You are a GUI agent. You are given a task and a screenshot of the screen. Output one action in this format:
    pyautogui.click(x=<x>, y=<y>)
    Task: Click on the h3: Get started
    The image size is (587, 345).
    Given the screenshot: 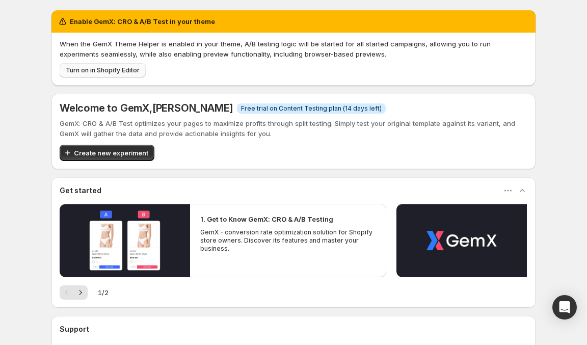 What is the action you would take?
    pyautogui.click(x=80, y=190)
    